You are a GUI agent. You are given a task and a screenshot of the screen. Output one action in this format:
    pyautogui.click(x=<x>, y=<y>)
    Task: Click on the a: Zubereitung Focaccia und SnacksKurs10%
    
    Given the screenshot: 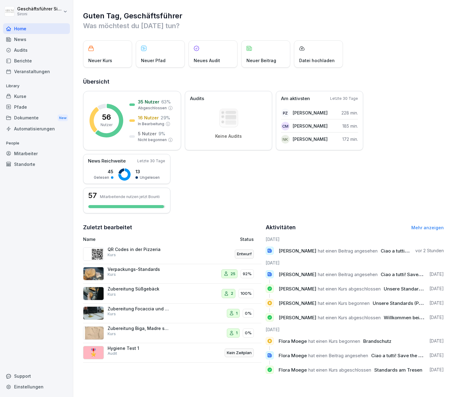 What is the action you would take?
    pyautogui.click(x=172, y=314)
    